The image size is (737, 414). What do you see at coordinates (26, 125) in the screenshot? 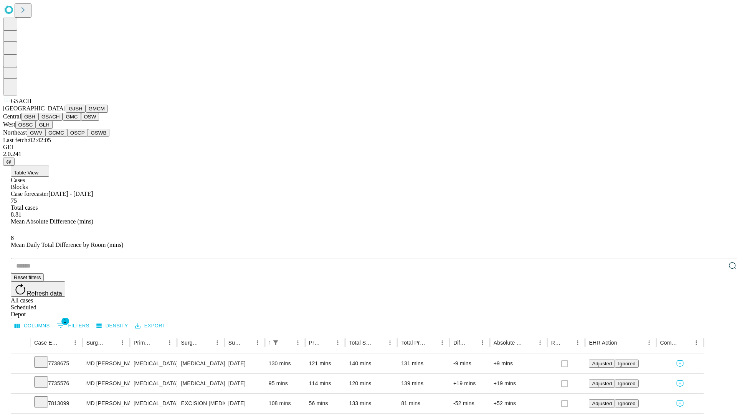
I see `button: OSSC` at bounding box center [26, 125].